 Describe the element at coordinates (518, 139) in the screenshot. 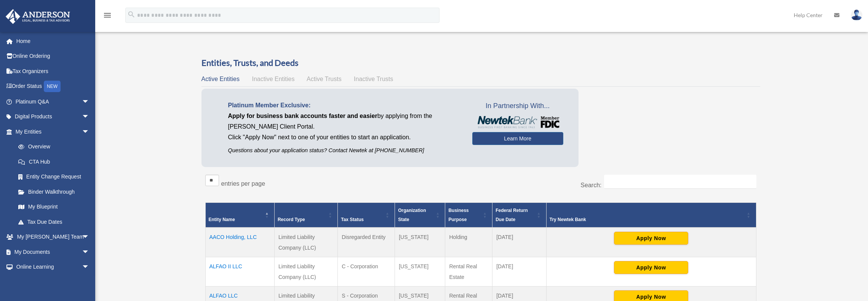

I see `a: Learn More` at that location.